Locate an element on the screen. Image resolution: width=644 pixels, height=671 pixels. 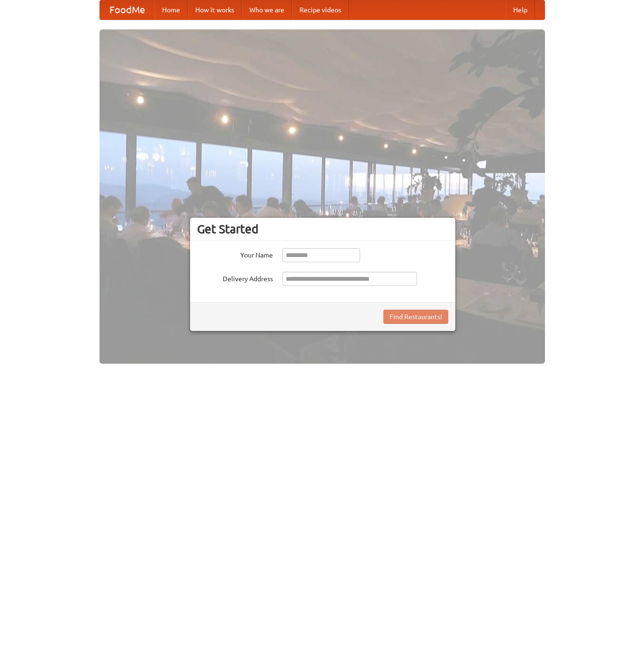
a: Who we are is located at coordinates (267, 10).